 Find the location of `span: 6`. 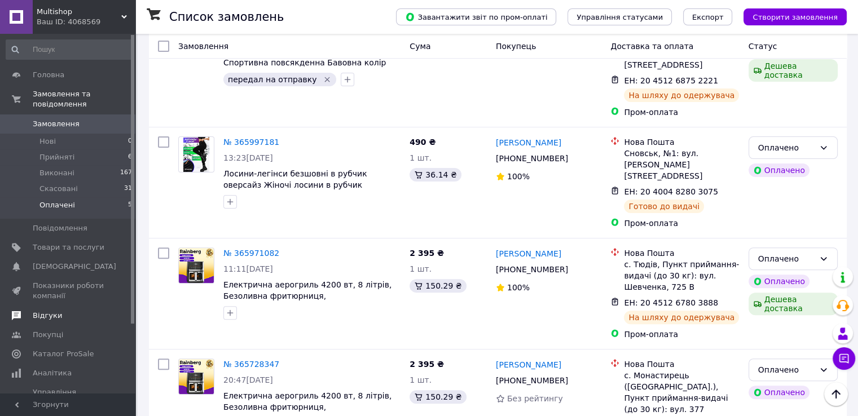

span: 6 is located at coordinates (130, 157).